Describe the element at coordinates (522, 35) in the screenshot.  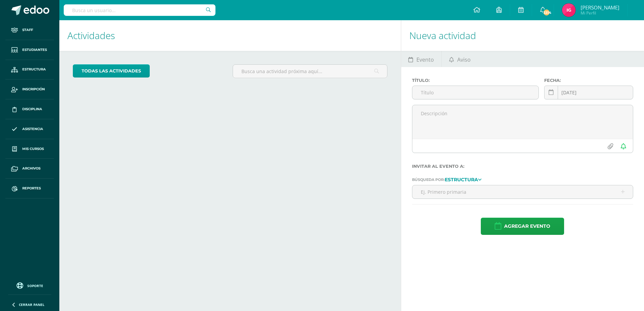
I see `h1: Nueva actividad` at that location.